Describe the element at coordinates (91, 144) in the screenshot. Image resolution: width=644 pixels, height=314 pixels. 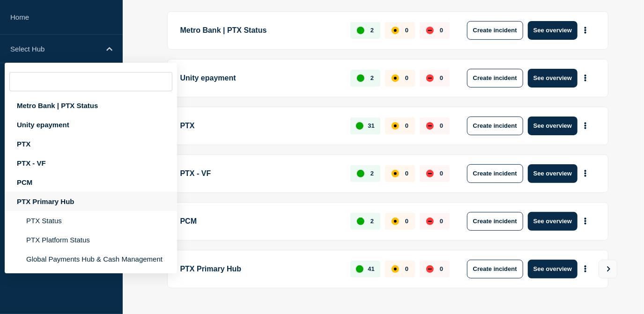
I see `div: PTX` at that location.